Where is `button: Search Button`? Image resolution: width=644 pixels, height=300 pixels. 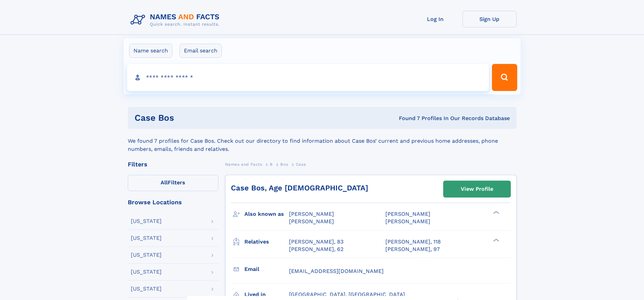
button: Search Button is located at coordinates (504, 78).